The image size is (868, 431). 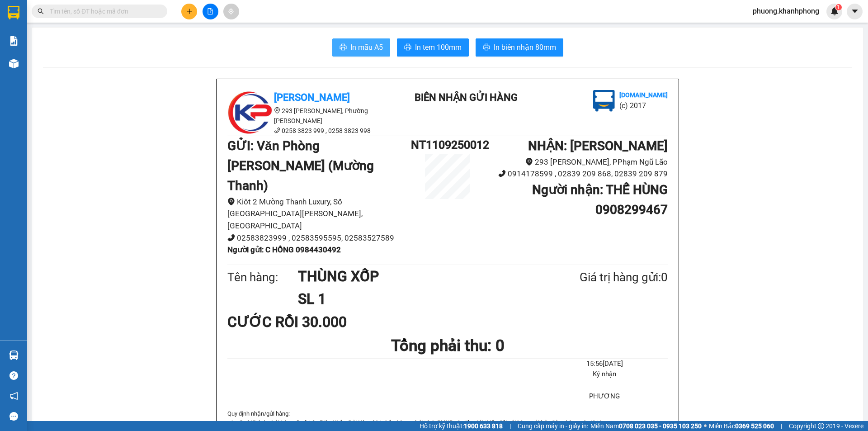 What do you see at coordinates (576, 174) in the screenshot?
I see `li: 0914178599 , 02839 209 868, 02839 209 879` at bounding box center [576, 174].